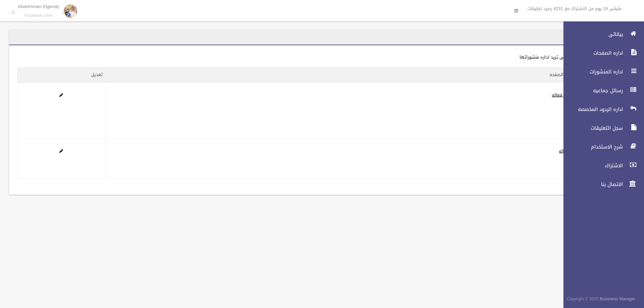 Image resolution: width=644 pixels, height=308 pixels. I want to click on span: الاشتراك, so click(592, 166).